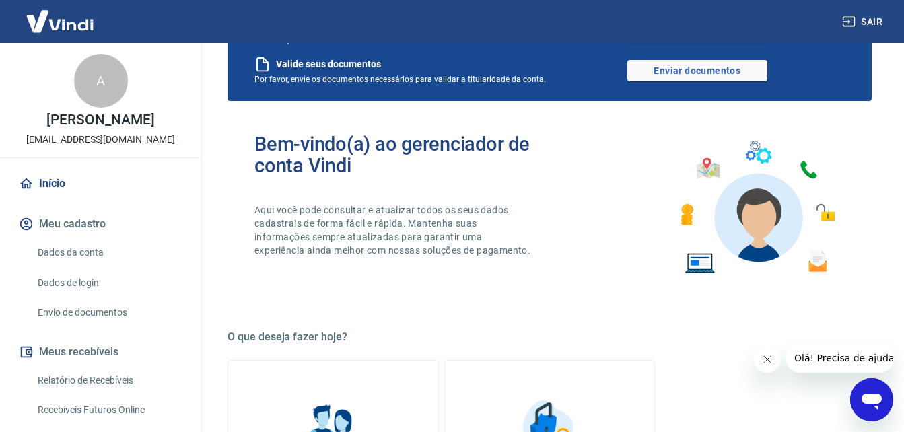 Image resolution: width=904 pixels, height=432 pixels. What do you see at coordinates (108, 312) in the screenshot?
I see `a: Envio de documentos` at bounding box center [108, 312].